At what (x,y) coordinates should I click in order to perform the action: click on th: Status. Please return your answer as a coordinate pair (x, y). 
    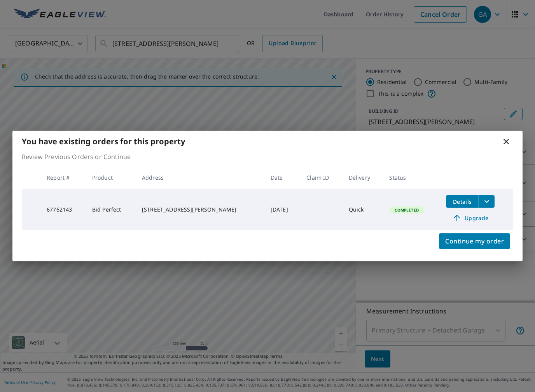
    Looking at the image, I should click on (411, 177).